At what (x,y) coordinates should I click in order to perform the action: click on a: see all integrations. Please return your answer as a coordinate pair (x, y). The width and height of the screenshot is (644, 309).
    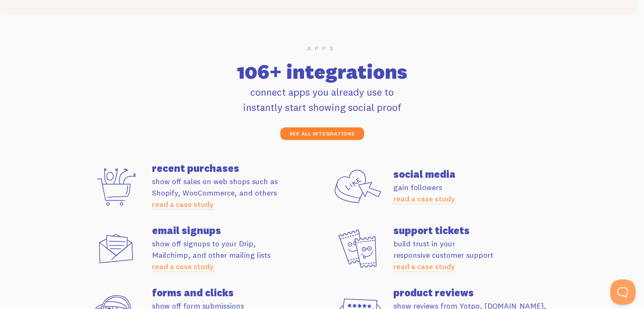
    Looking at the image, I should click on (322, 134).